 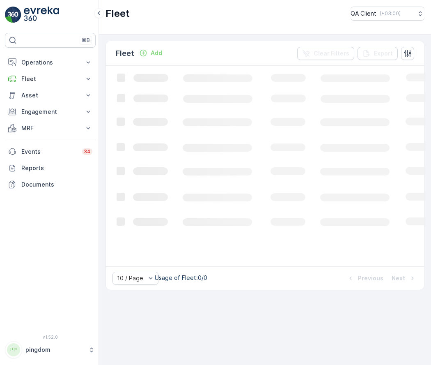 I want to click on a: Events34, so click(x=50, y=151).